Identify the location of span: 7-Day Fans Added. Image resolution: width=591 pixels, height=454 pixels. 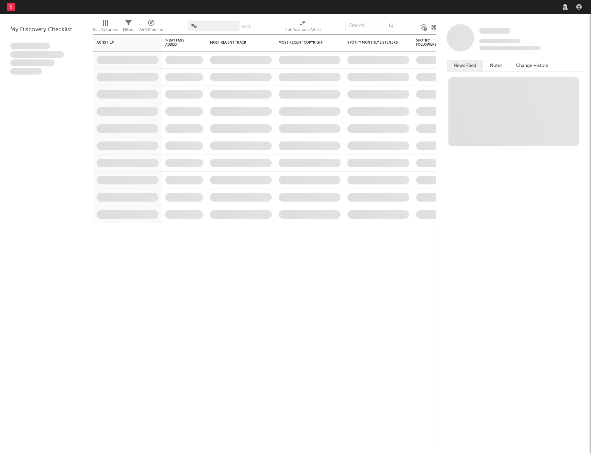
(179, 43).